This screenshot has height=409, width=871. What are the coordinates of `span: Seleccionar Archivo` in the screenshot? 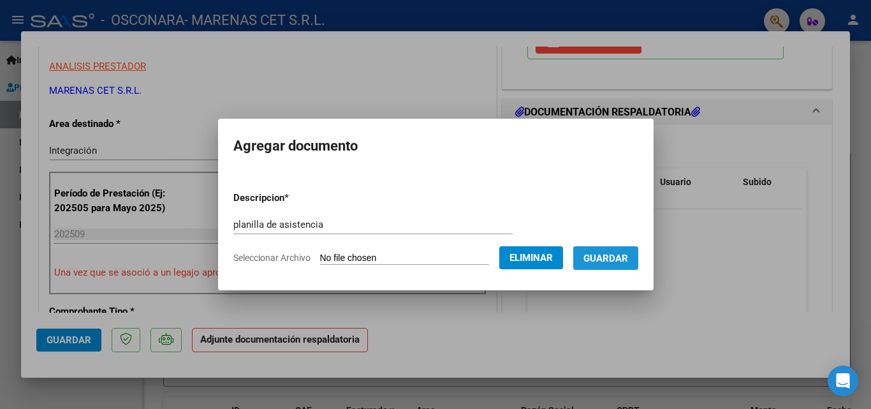 It's located at (272, 258).